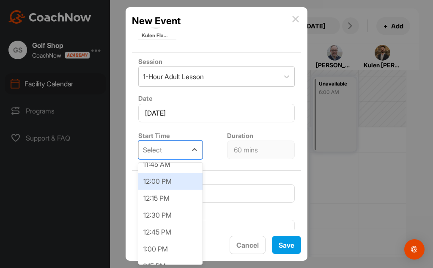 This screenshot has height=268, width=433. Describe the element at coordinates (415, 249) in the screenshot. I see `div: Open Intercom Messenger` at that location.